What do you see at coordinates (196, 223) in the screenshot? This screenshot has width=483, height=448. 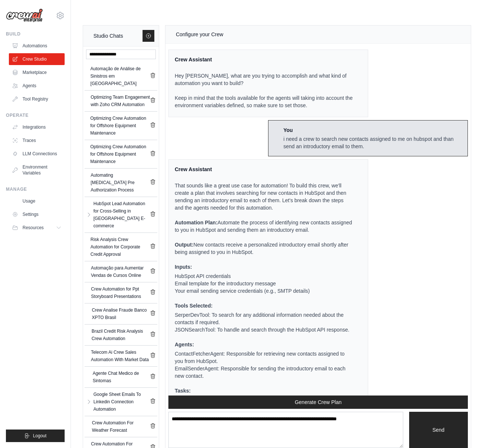 I see `strong: Automation Plan:` at bounding box center [196, 223].